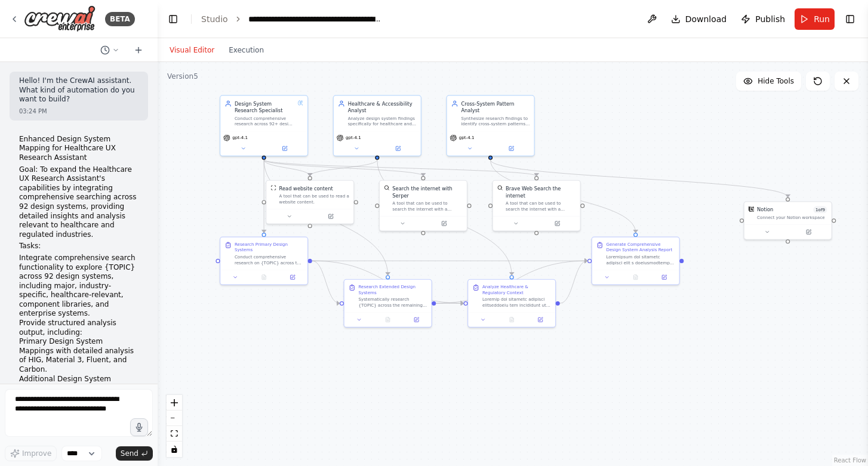  Describe the element at coordinates (134, 454) in the screenshot. I see `button: Send` at that location.